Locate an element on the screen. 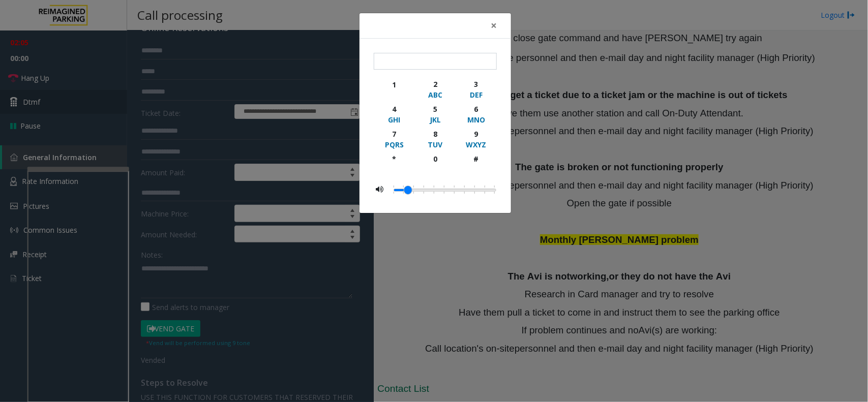  div: 3 is located at coordinates (476, 84).